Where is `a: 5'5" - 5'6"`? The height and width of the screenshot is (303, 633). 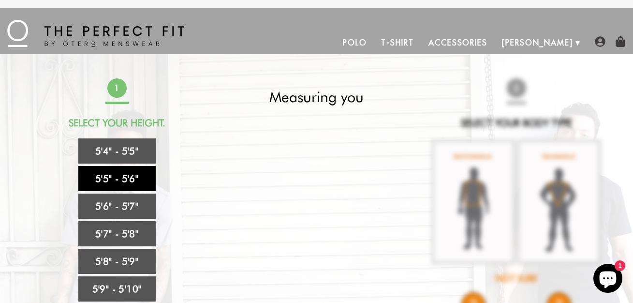 a: 5'5" - 5'6" is located at coordinates (117, 178).